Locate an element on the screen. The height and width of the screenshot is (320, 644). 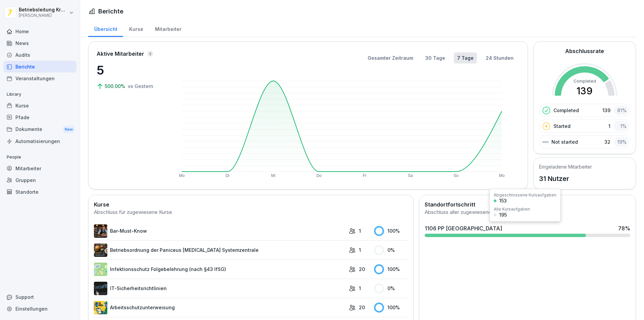
div: New is located at coordinates (69, 129).